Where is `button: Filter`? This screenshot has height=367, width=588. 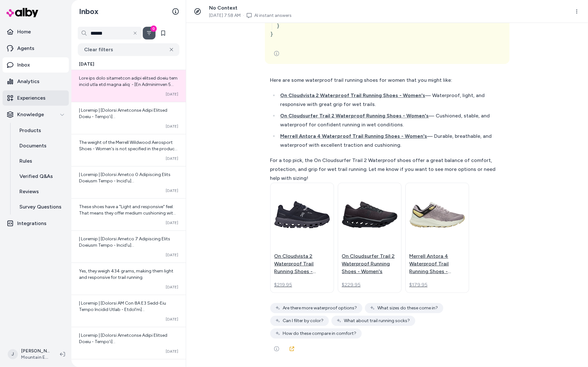 button: Filter is located at coordinates (149, 33).